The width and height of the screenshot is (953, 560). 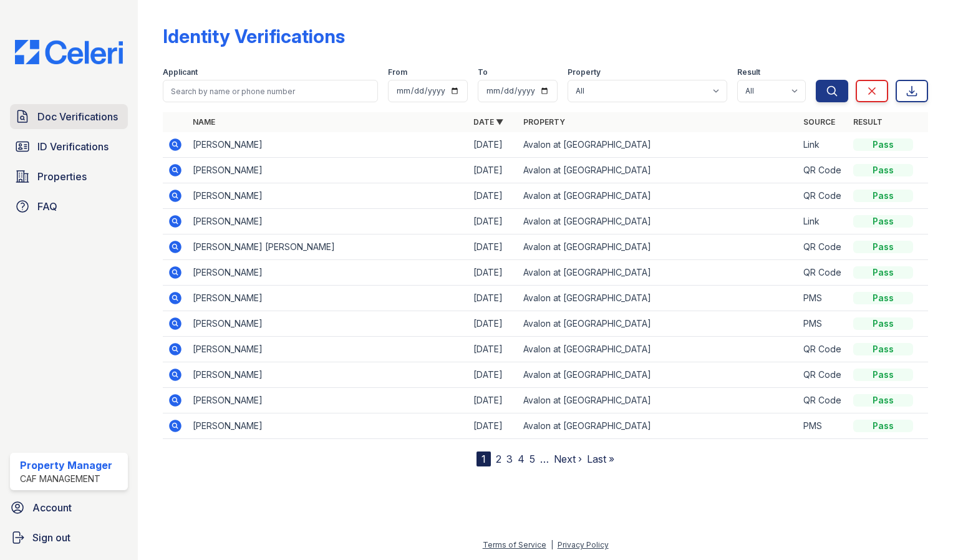 I want to click on span: FAQ, so click(x=47, y=207).